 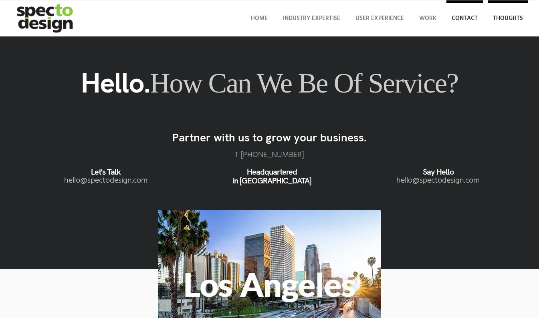 I want to click on h6: Say Hello, so click(x=438, y=172).